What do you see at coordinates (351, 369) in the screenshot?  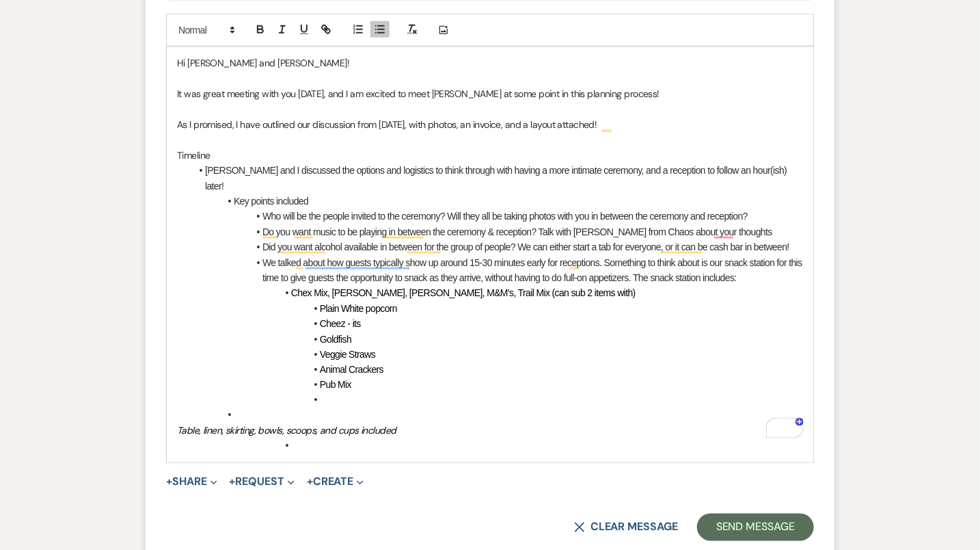 I see `span: Animal Crackers` at bounding box center [351, 369].